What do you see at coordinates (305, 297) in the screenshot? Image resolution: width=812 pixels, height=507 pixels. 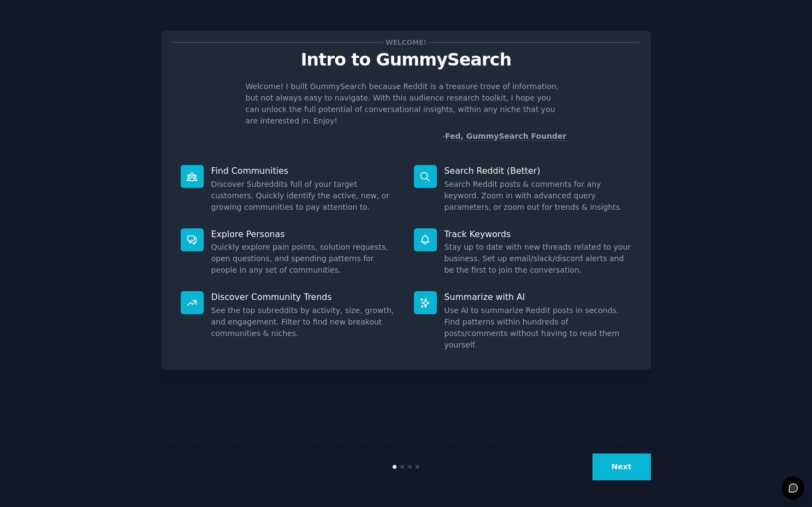 I see `p: Discover Community Trends` at bounding box center [305, 297].